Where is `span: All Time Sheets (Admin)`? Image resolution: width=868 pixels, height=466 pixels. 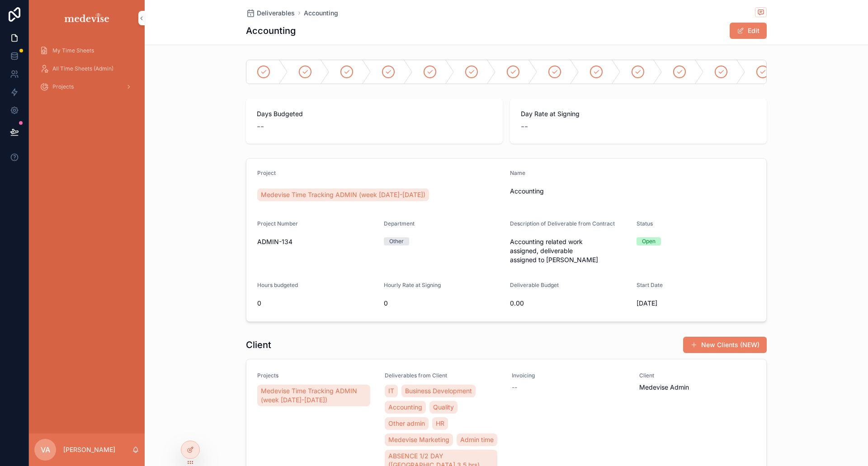
span: All Time Sheets (Admin) is located at coordinates (83, 69).